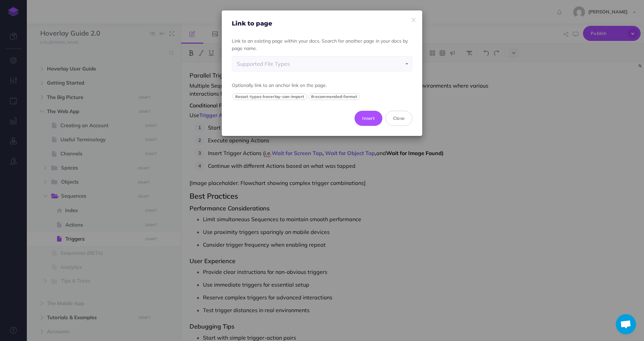 This screenshot has height=341, width=644. Describe the element at coordinates (334, 97) in the screenshot. I see `button: #recommended-format` at that location.